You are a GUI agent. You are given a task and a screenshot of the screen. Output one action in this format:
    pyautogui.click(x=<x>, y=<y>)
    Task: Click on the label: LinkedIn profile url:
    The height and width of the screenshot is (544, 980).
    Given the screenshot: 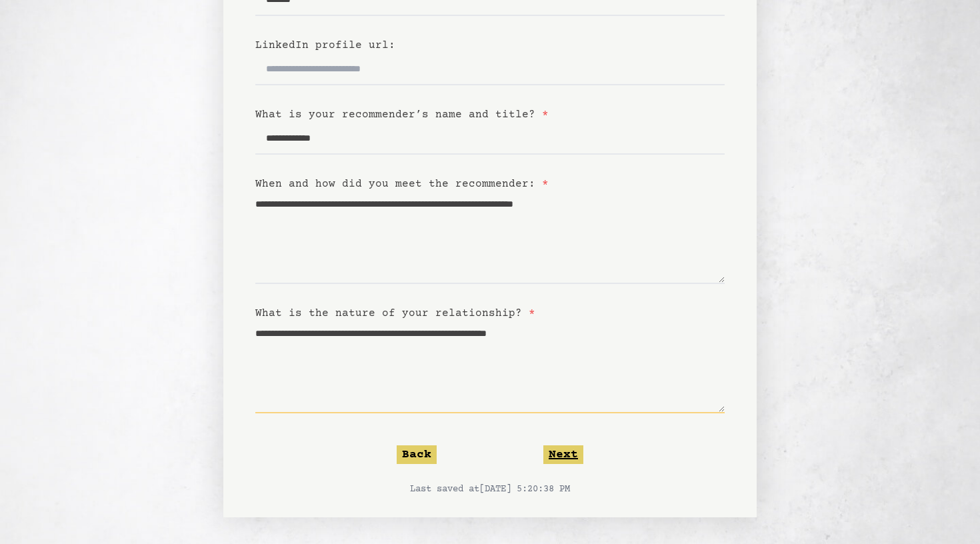 What is the action you would take?
    pyautogui.click(x=325, y=46)
    